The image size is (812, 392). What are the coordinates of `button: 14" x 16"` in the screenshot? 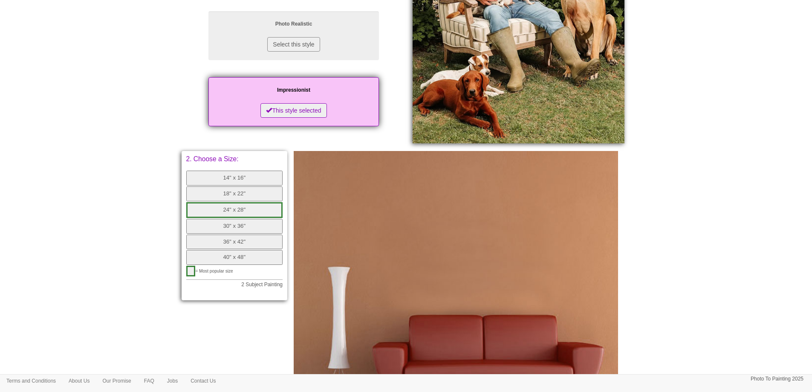 It's located at (234, 178).